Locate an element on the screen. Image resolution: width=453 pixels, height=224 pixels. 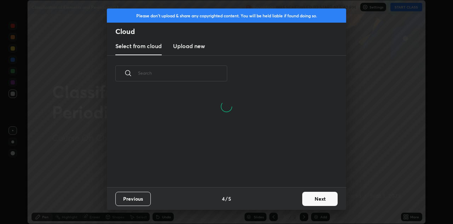
h4: 4 is located at coordinates (223, 199).